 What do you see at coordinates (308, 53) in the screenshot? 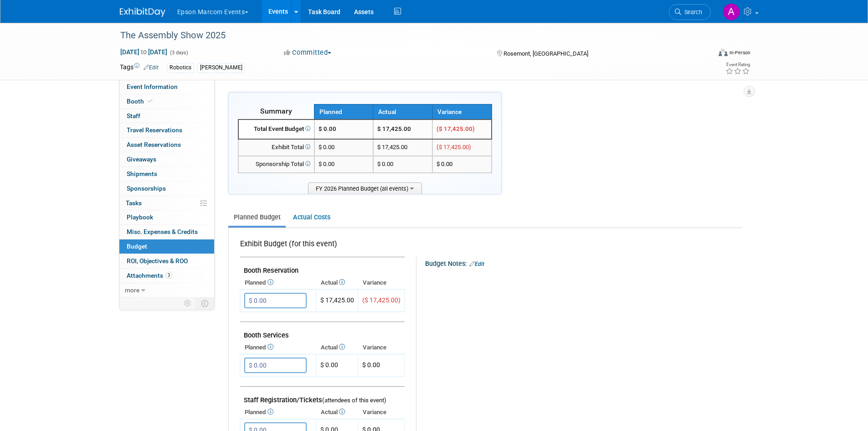
I see `button: Committed` at bounding box center [308, 53].